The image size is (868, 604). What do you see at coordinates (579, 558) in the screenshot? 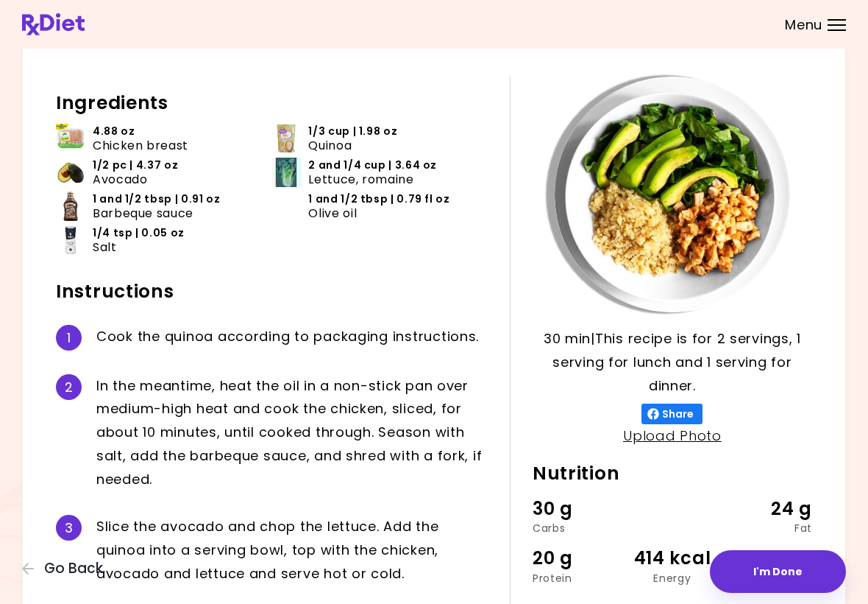
I see `div: 20 g` at bounding box center [579, 558].